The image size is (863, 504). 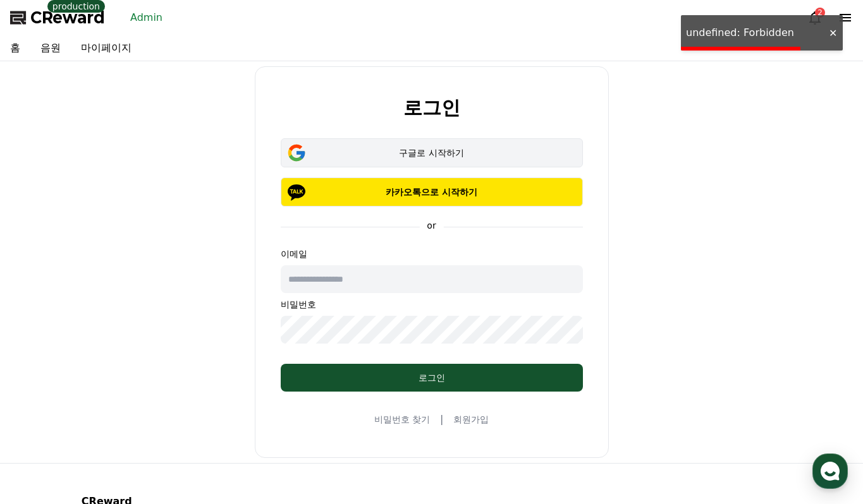 I want to click on a: 회원가입, so click(x=471, y=419).